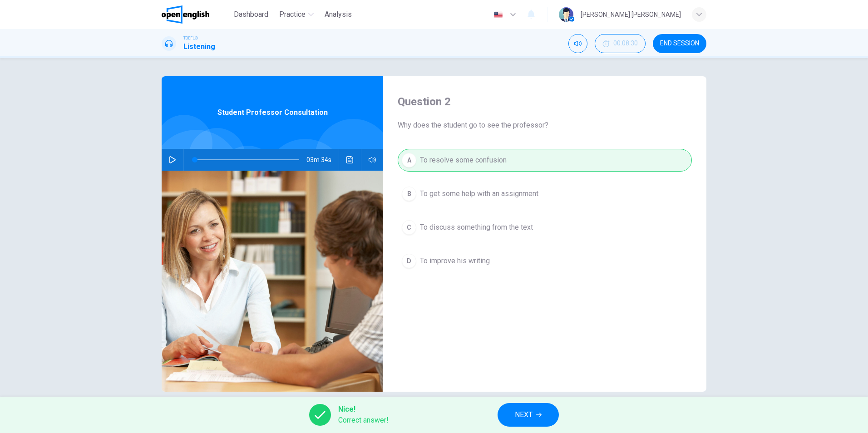 Image resolution: width=868 pixels, height=433 pixels. Describe the element at coordinates (199, 47) in the screenshot. I see `h1: Listening` at that location.